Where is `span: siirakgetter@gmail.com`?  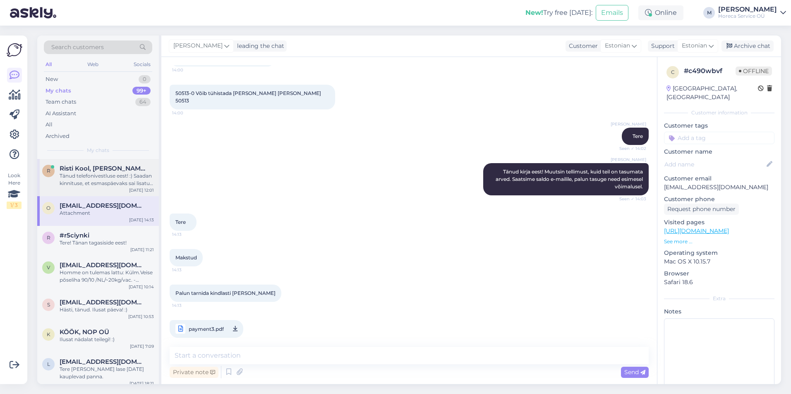
span: siirakgetter@gmail.com is located at coordinates (103, 303).